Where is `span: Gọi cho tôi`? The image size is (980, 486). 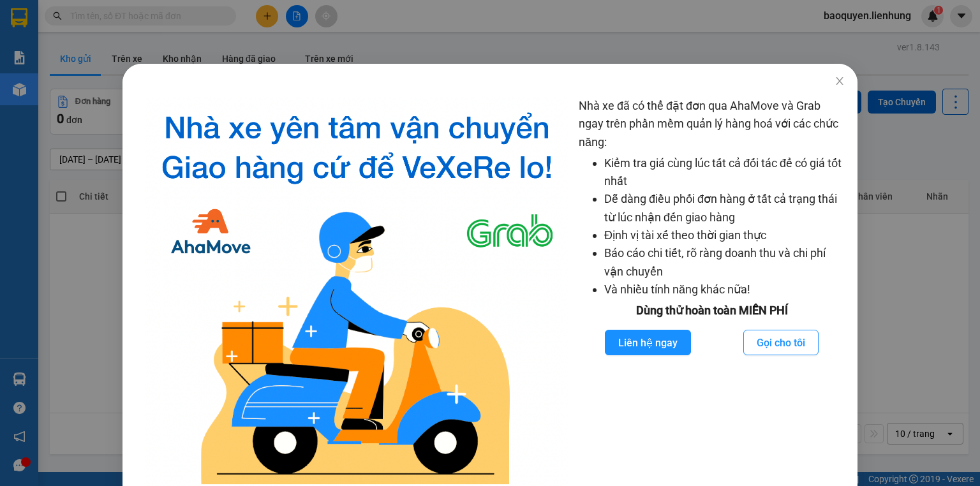
span: Gọi cho tôi is located at coordinates (781, 342).